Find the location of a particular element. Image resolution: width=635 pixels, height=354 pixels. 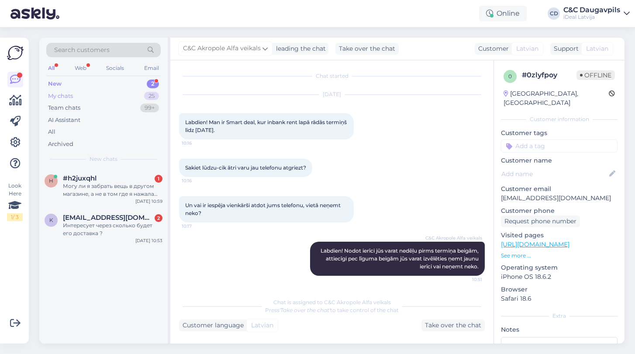

span: Chat is assigned to C&C Akropole Alfa veikals is located at coordinates (332, 302).